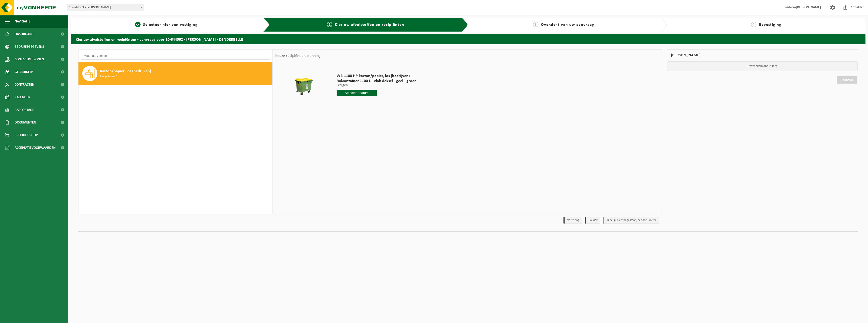  Describe the element at coordinates (535, 25) in the screenshot. I see `span: 3` at that location.